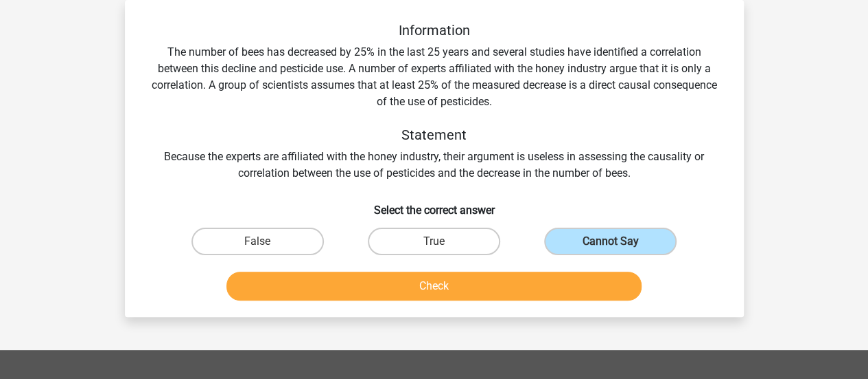  I want to click on h6: Select the correct answer, so click(434, 204).